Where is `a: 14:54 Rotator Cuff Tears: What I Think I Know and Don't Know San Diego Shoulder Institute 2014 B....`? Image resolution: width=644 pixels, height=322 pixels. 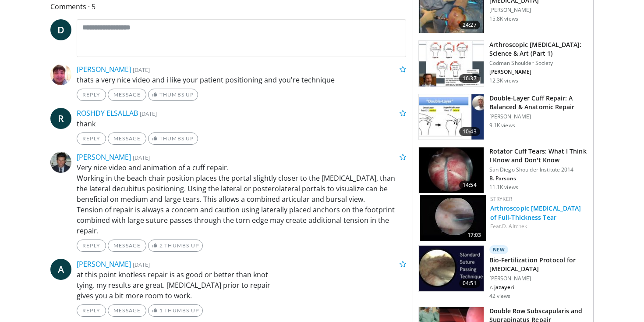
a: 14:54 Rotator Cuff Tears: What I Think I Know and Don't Know San Diego Shoulder Institute 2014 B.... is located at coordinates (503, 170).